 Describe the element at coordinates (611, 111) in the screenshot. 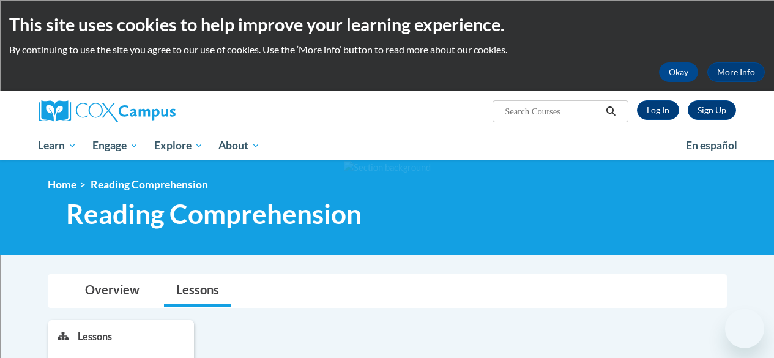

I see `button: Search` at that location.